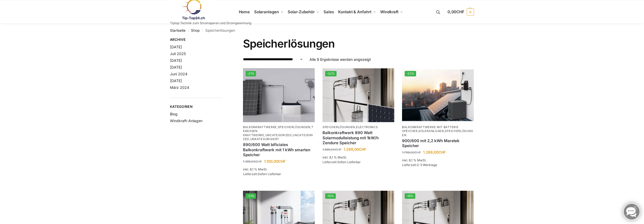 The height and width of the screenshot is (224, 644). I want to click on a: Unkategorisiert, so click(265, 139).